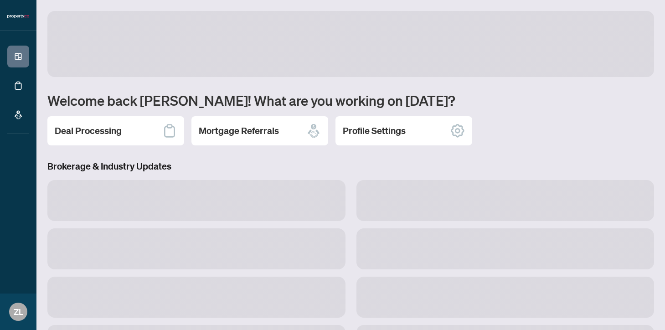 Image resolution: width=665 pixels, height=330 pixels. I want to click on h2: Profile Settings, so click(374, 131).